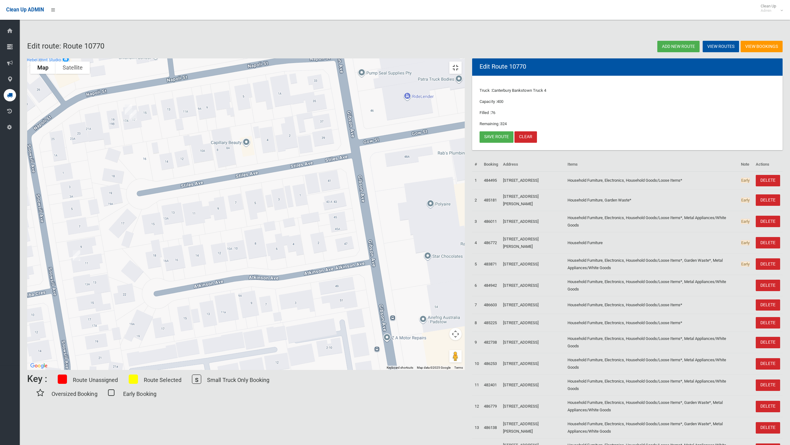 Image resolution: width=790 pixels, height=445 pixels. What do you see at coordinates (768, 164) in the screenshot?
I see `th: Actions` at bounding box center [768, 164].